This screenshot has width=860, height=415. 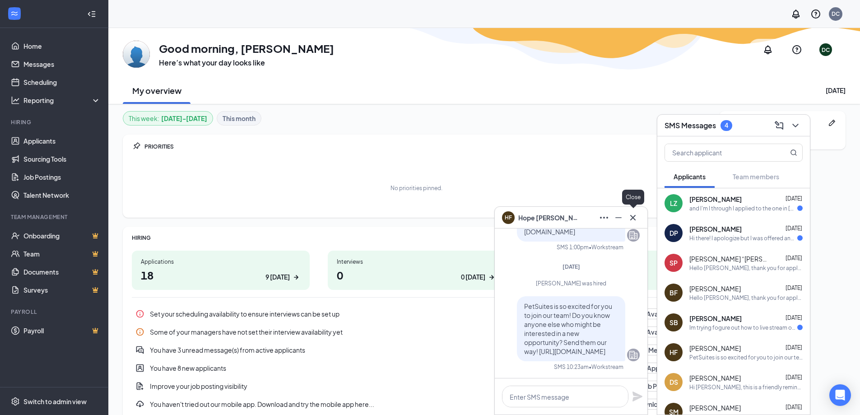 What do you see at coordinates (743, 238) in the screenshot?
I see `div: Hi there! I apologize but I was offered another position. Thanks for your time` at bounding box center [743, 238].